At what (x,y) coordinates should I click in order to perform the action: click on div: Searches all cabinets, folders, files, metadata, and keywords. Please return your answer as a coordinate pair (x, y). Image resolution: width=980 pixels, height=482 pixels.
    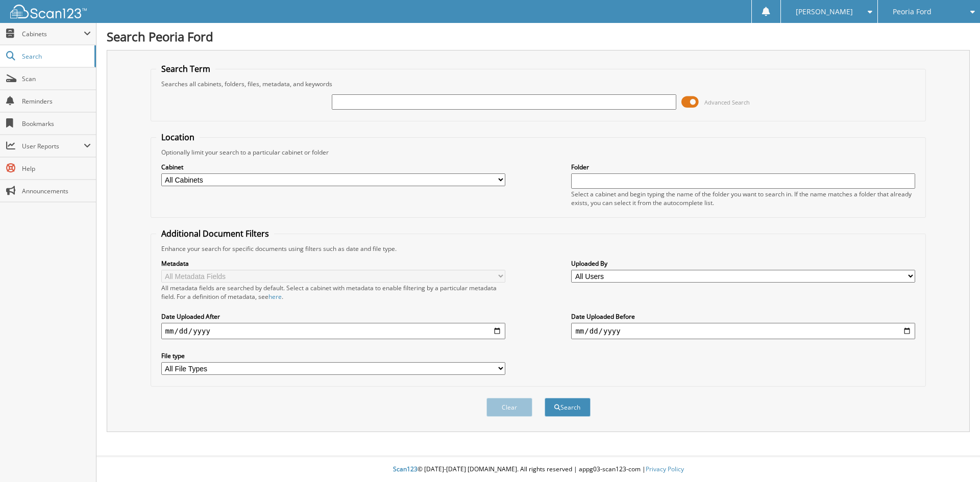
    Looking at the image, I should click on (539, 83).